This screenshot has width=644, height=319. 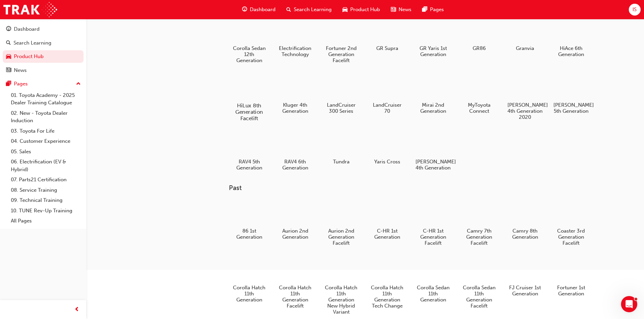 I want to click on h5: Granvia, so click(x=525, y=49).